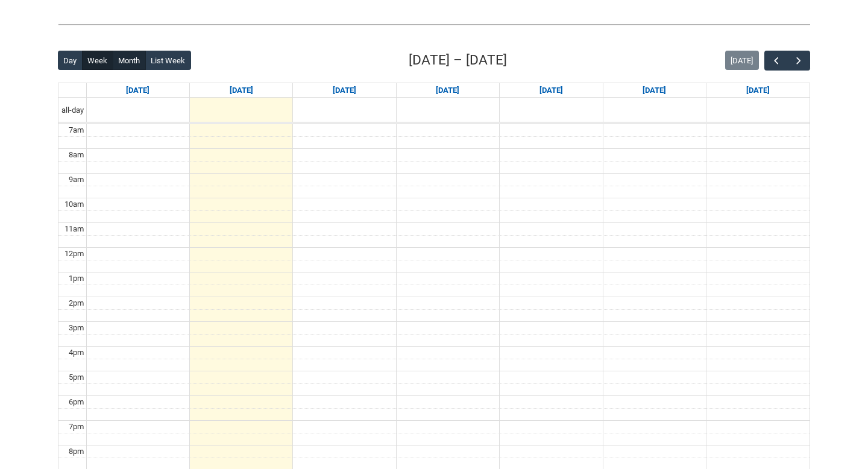 The width and height of the screenshot is (868, 469). I want to click on a: Go to September 7, 2025, so click(137, 91).